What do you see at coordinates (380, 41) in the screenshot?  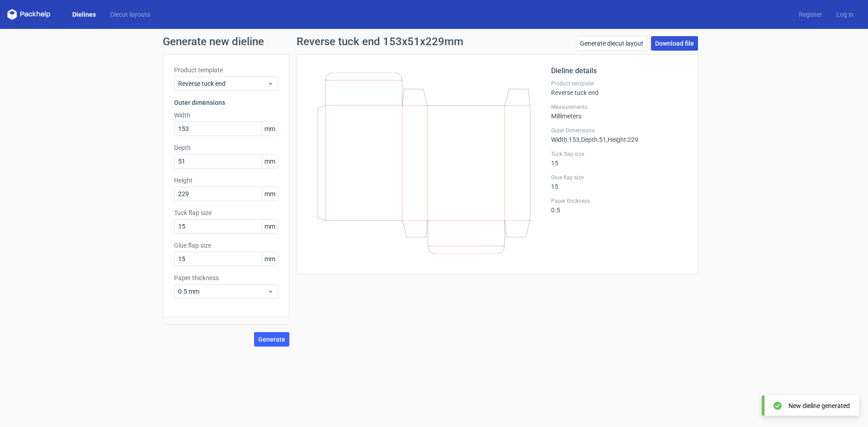 I see `h1: Reverse tuck end 153x51x229mm` at bounding box center [380, 41].